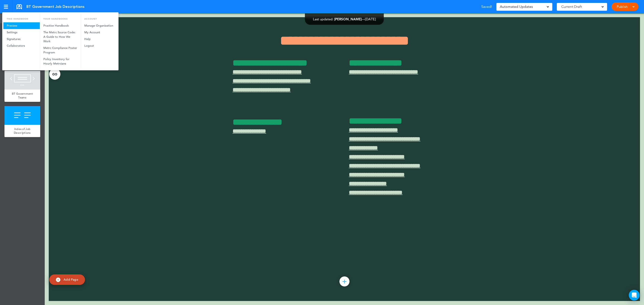 This screenshot has height=305, width=644. What do you see at coordinates (61, 18) in the screenshot?
I see `li: Your Handbooks` at bounding box center [61, 18].